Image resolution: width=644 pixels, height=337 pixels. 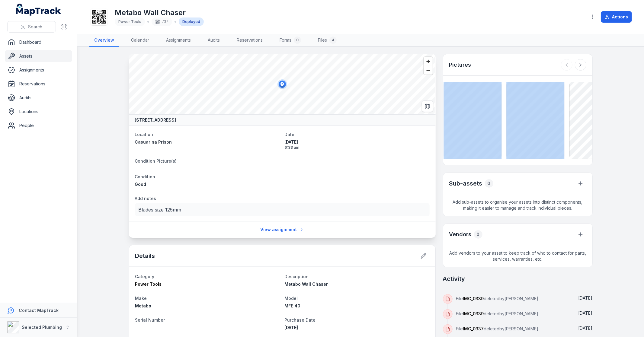 I want to click on canvas: Map, so click(x=282, y=84).